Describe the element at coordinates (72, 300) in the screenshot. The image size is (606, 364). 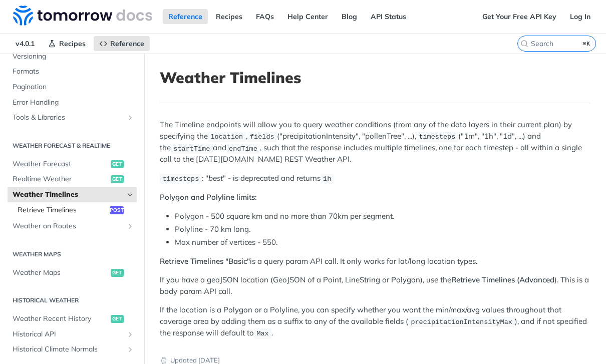
I see `h2: Historical Weather` at that location.